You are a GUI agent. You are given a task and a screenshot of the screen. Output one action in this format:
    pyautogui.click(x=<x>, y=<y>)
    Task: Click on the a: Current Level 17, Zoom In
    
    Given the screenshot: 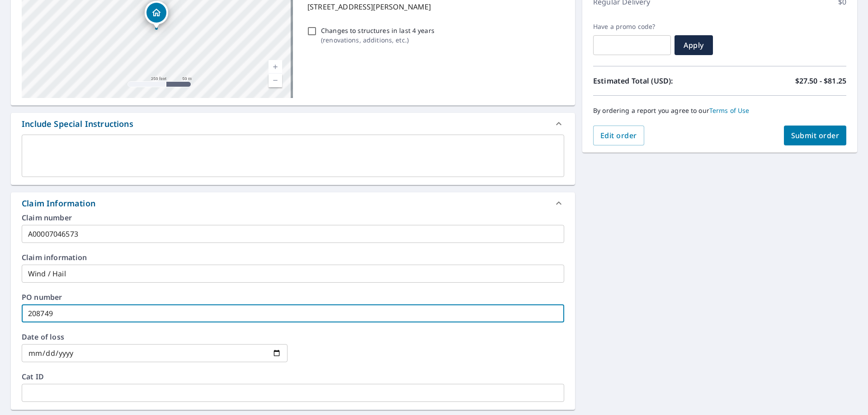 What is the action you would take?
    pyautogui.click(x=276, y=67)
    